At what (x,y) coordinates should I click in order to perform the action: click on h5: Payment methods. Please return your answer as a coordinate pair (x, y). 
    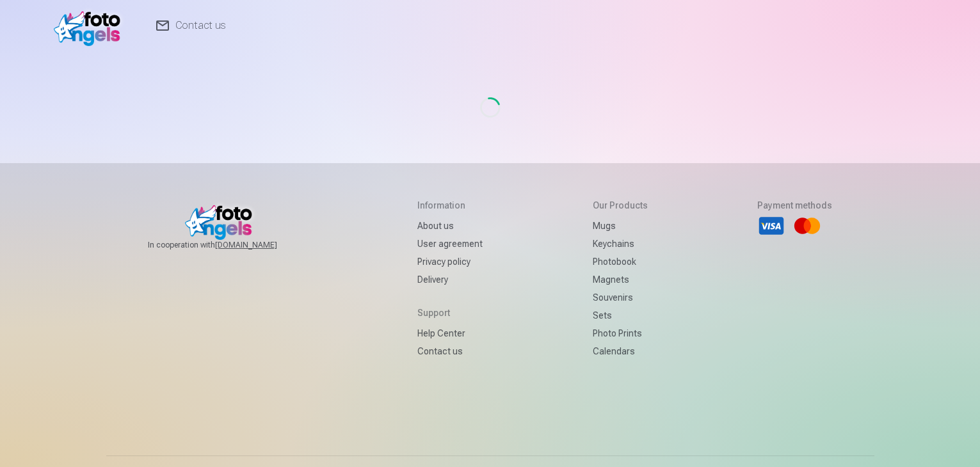
    Looking at the image, I should click on (794, 206).